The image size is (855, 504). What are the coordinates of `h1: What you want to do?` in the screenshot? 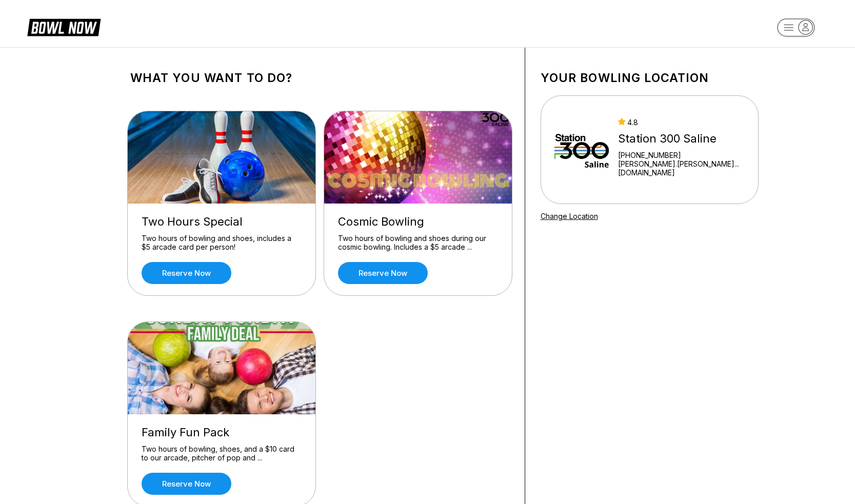 It's located at (319, 78).